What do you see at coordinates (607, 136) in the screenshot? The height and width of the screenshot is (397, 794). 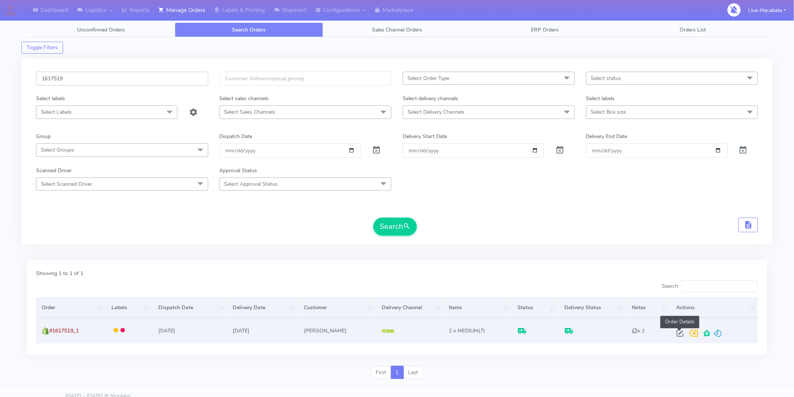 I see `label: Delivery End Date` at bounding box center [607, 136].